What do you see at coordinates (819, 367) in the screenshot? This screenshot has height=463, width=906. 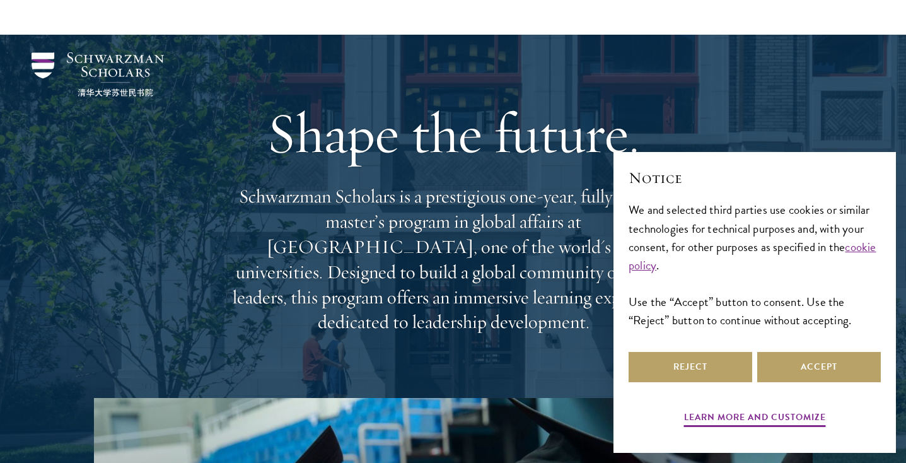 I see `button: Accept` at bounding box center [819, 367].